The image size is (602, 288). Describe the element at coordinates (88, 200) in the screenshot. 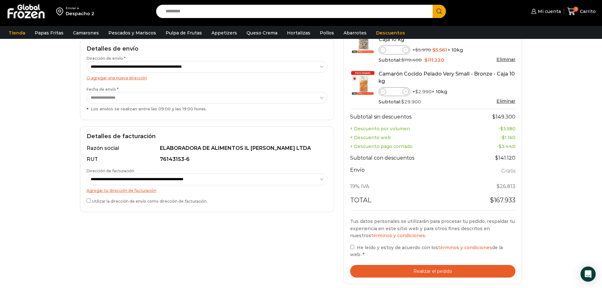

I see `input: Utilizar la dirección de envío como dirección de facturación.` at that location.